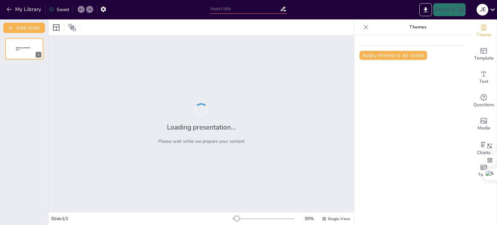 This screenshot has height=225, width=497. What do you see at coordinates (309, 219) in the screenshot?
I see `div: 30 %` at bounding box center [309, 219].